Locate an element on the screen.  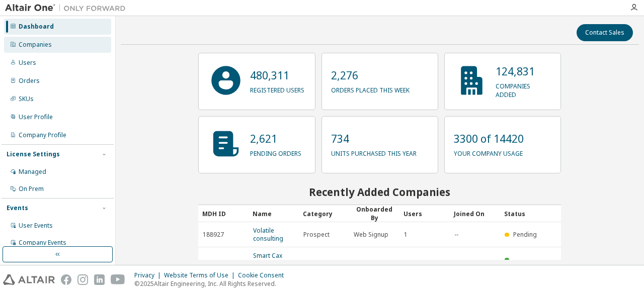
div: Events is located at coordinates (17, 208).